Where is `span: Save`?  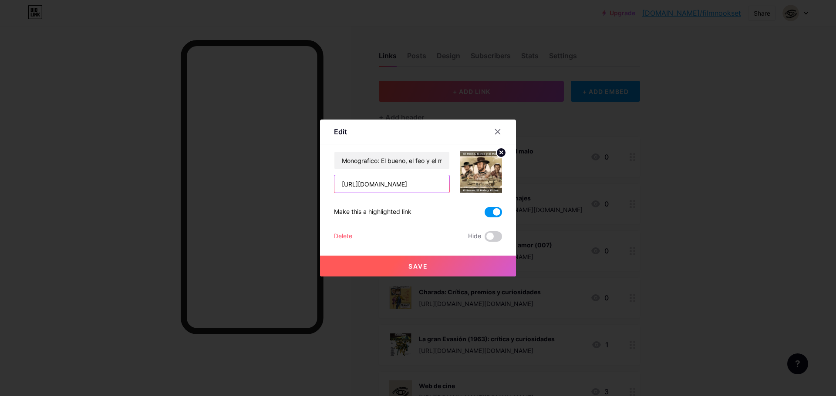
span: Save is located at coordinates (418, 266).